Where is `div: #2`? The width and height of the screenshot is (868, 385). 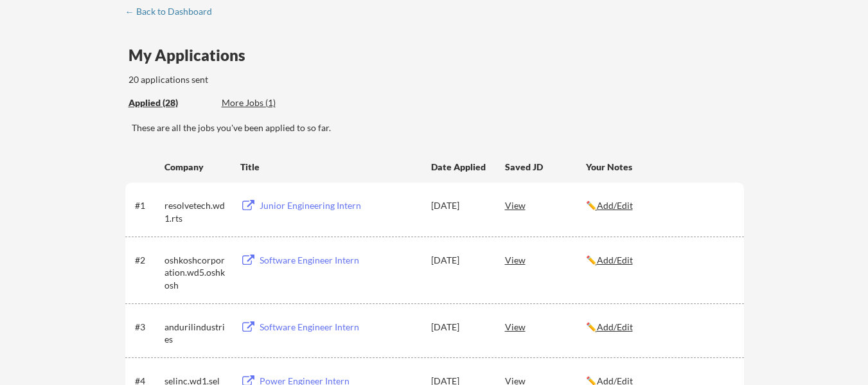 div: #2 is located at coordinates (148, 260).